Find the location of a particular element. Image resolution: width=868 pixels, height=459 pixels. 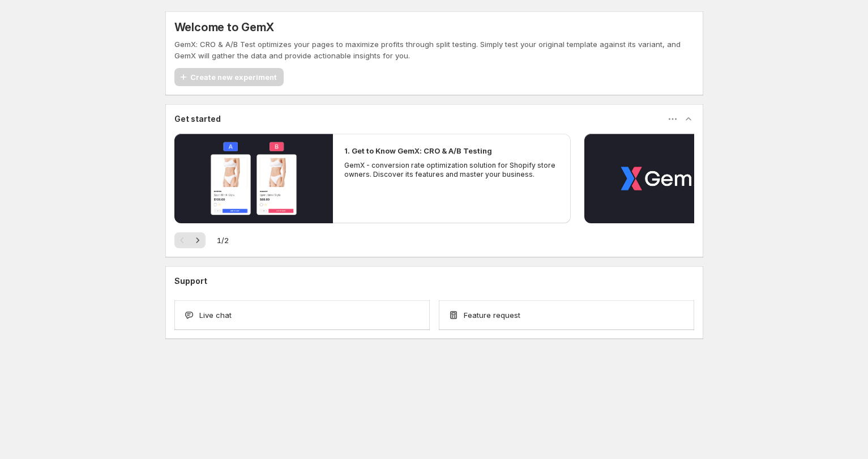

span: Live chat is located at coordinates (215, 315).